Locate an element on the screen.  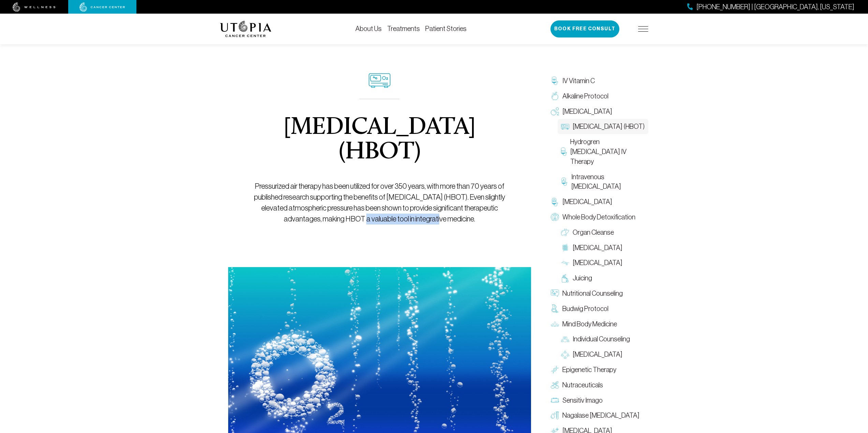
span: IV Vitamin C is located at coordinates (578, 81).